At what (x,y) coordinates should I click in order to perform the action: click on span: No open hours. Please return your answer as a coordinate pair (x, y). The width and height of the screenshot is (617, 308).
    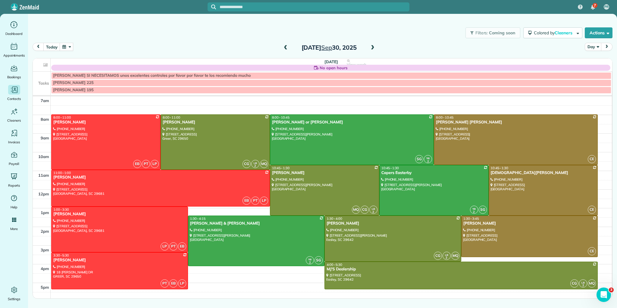
    Looking at the image, I should click on (334, 68).